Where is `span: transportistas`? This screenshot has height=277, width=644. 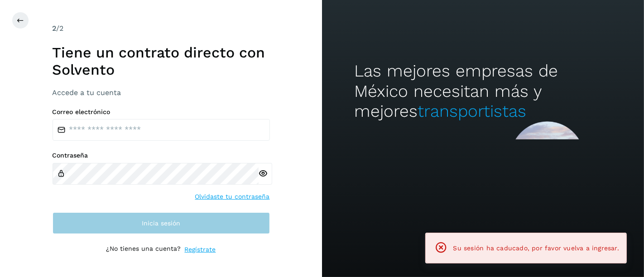 span: transportistas is located at coordinates (472, 111).